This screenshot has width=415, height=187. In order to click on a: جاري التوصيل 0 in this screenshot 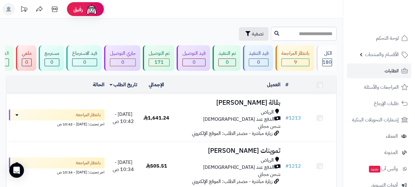, I will do `click(122, 58)`.